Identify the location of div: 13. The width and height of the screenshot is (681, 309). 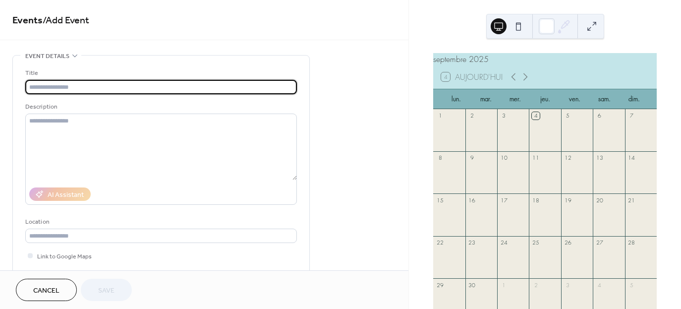
(599, 158).